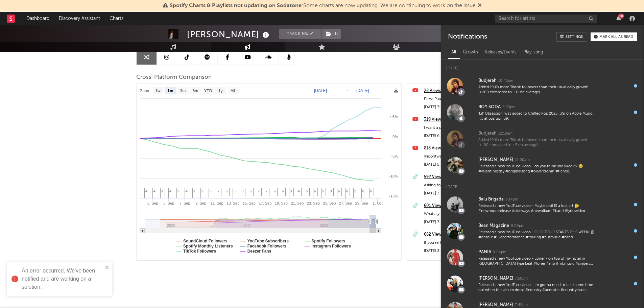 This screenshot has height=308, width=644. What do you see at coordinates (543, 86) in the screenshot?
I see `a: Budjerah10:43pmAdded 19.0x more Tiktok followers than their usual daily growth (+200 compared to ...` at bounding box center [543, 86].